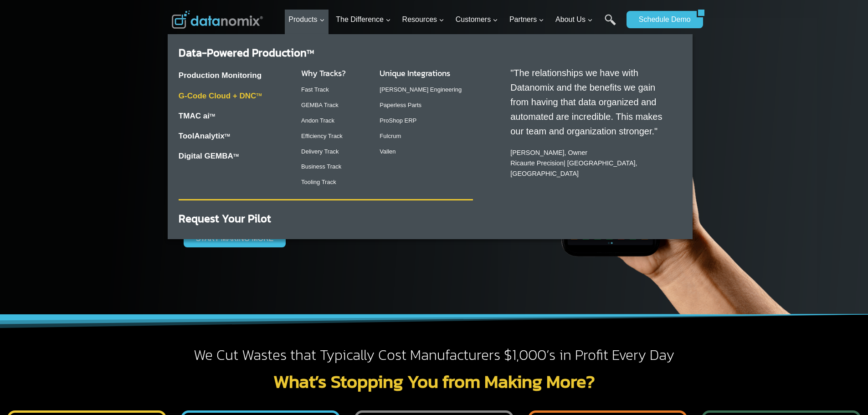 The height and width of the screenshot is (415, 868). I want to click on h3: Unique Integrations, so click(426, 73).